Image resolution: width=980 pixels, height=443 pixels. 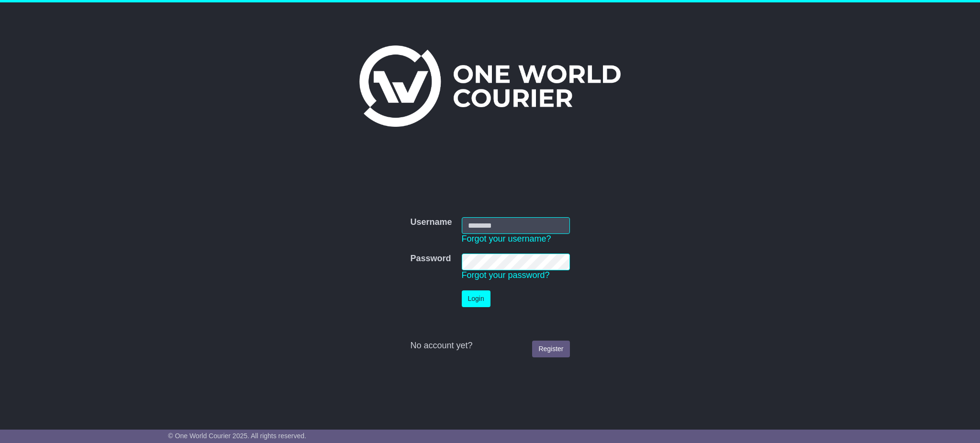 What do you see at coordinates (476, 298) in the screenshot?
I see `button: Login` at bounding box center [476, 298].